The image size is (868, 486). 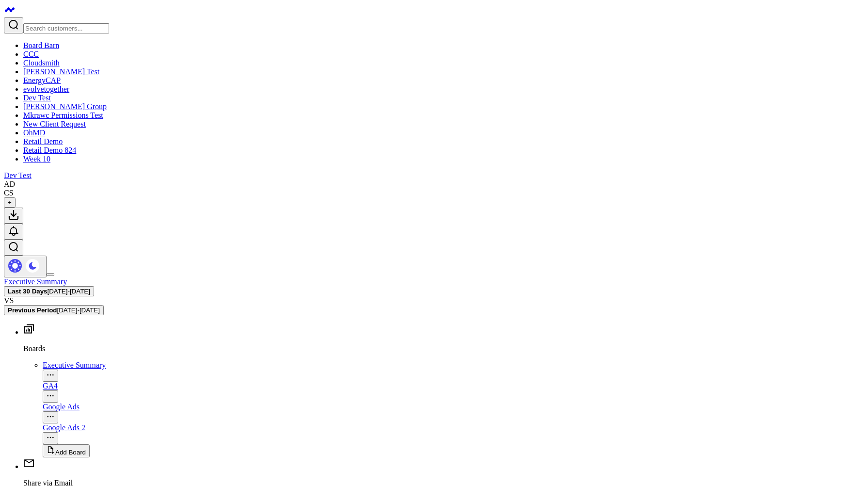 I want to click on a: Google Ads 2Open board menu, so click(x=454, y=433).